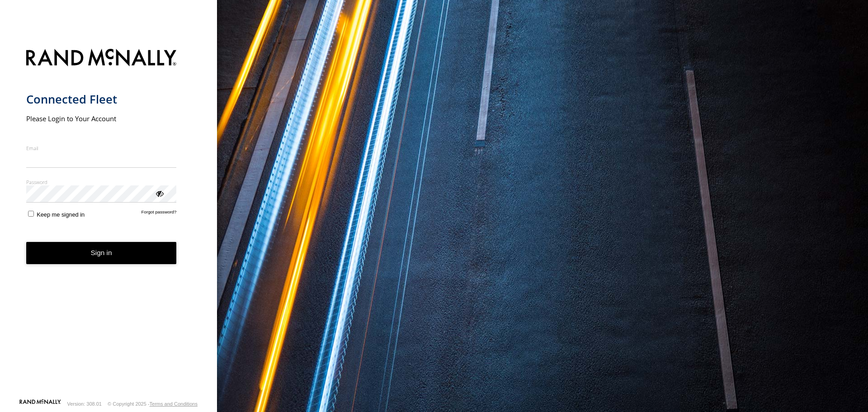  I want to click on a: Terms and Conditions, so click(174, 404).